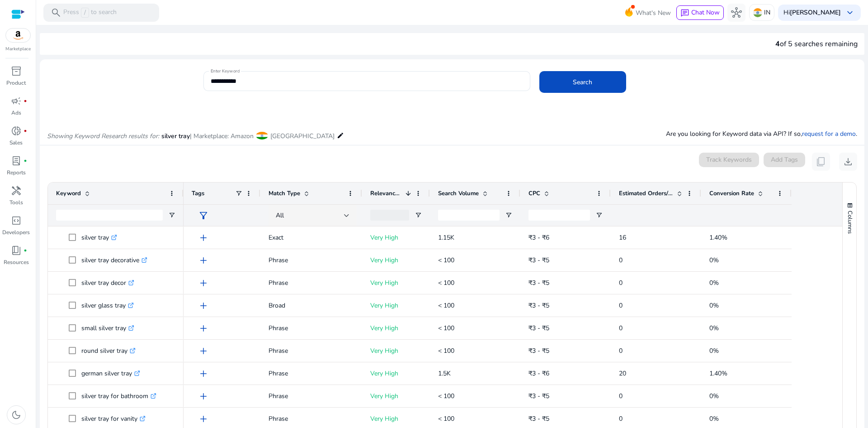 The height and width of the screenshot is (428, 868). What do you see at coordinates (469, 215) in the screenshot?
I see `input: Search Volume Filter Input` at bounding box center [469, 215].